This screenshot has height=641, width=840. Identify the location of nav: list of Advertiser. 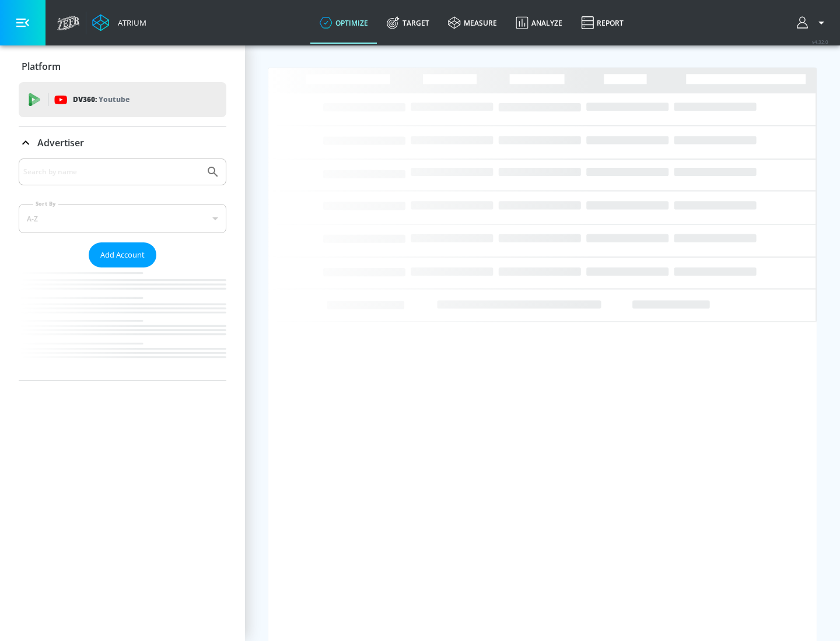
(123, 324).